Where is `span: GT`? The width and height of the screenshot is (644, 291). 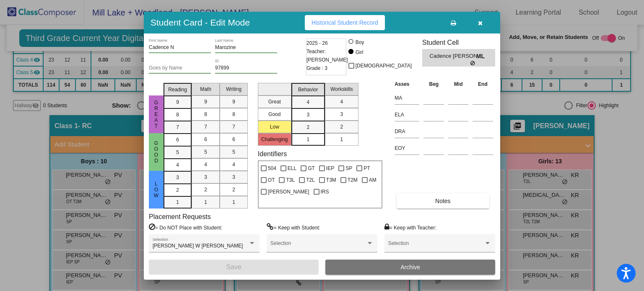
span: GT is located at coordinates (311, 169).